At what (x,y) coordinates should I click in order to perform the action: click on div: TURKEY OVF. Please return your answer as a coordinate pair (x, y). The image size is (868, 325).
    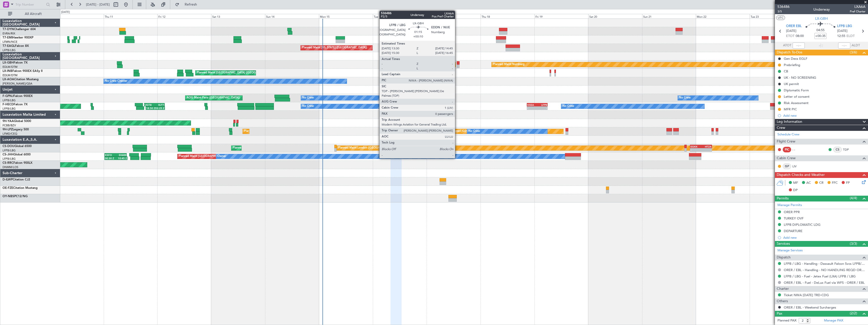
    Looking at the image, I should click on (794, 218).